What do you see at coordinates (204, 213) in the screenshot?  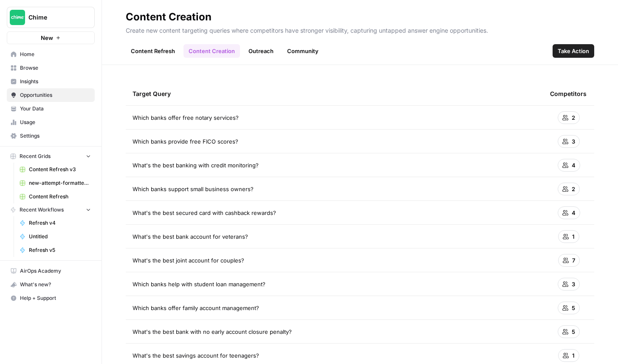 I see `span: What's the best secured card with cashback rewards?` at bounding box center [204, 213].